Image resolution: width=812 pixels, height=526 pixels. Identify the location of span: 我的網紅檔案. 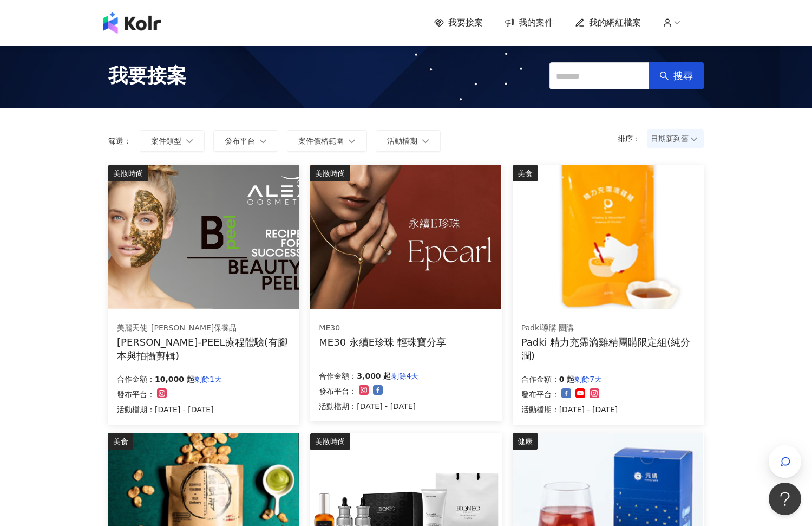
(615, 22).